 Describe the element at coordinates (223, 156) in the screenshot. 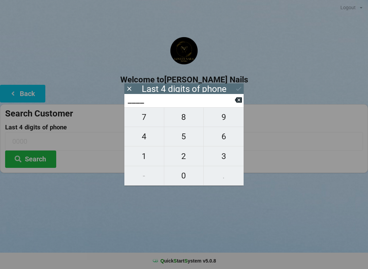

I see `span: 3` at that location.